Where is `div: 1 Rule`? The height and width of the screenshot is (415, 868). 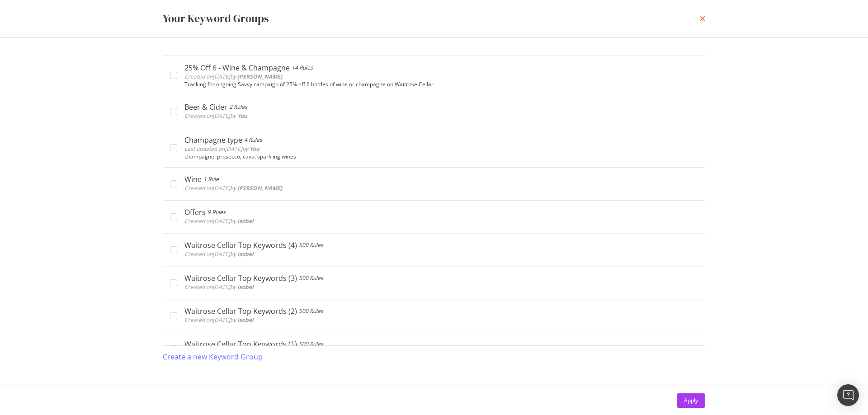
div: 1 Rule is located at coordinates (211, 179).